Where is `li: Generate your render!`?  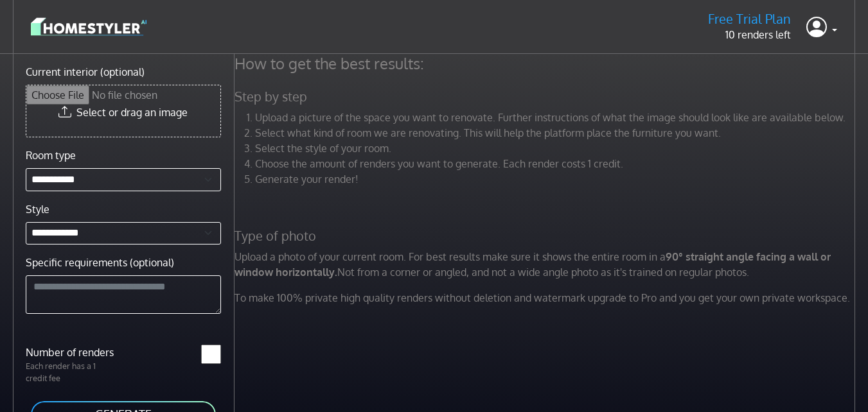 li: Generate your render! is located at coordinates (557, 179).